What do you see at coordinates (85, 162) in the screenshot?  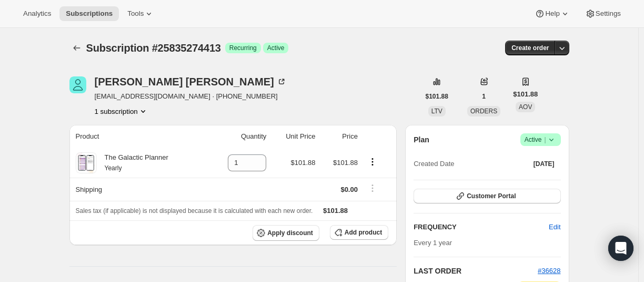 I see `img: product img` at bounding box center [85, 162].